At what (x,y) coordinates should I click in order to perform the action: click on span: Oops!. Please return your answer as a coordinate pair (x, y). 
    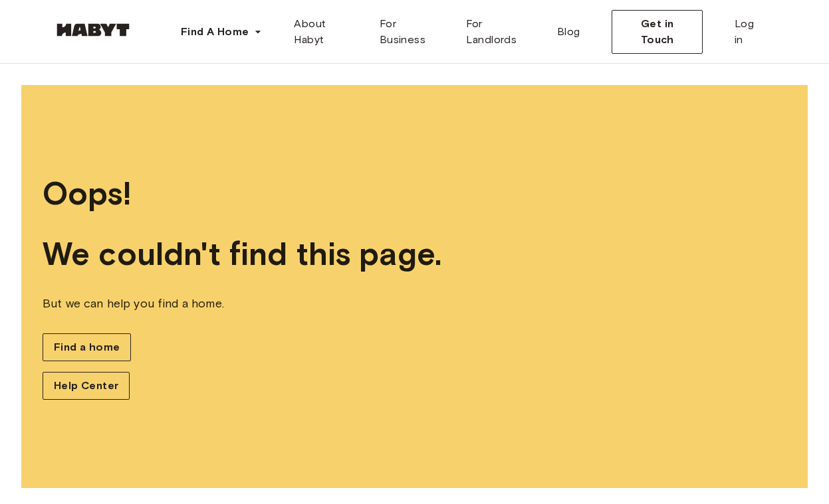
    Looking at the image, I should click on (414, 193).